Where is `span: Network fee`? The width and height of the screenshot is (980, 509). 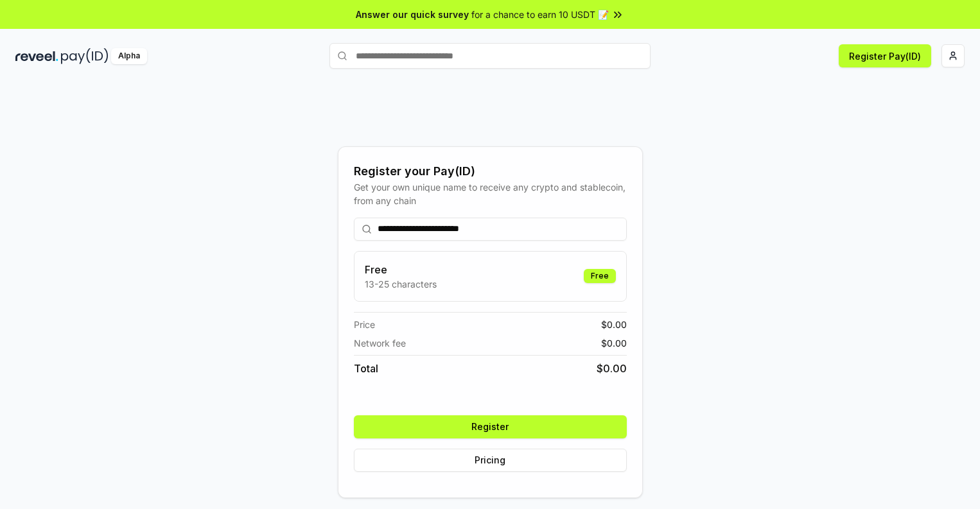 span: Network fee is located at coordinates (380, 343).